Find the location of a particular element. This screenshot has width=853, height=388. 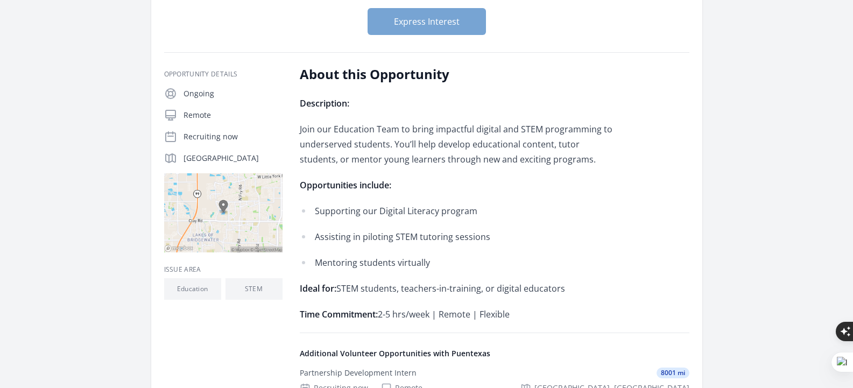

p: Mentoring students virtually is located at coordinates (465, 263).